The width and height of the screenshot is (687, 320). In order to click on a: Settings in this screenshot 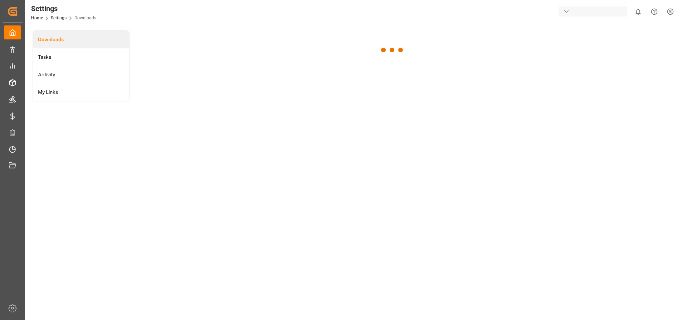, I will do `click(59, 18)`.